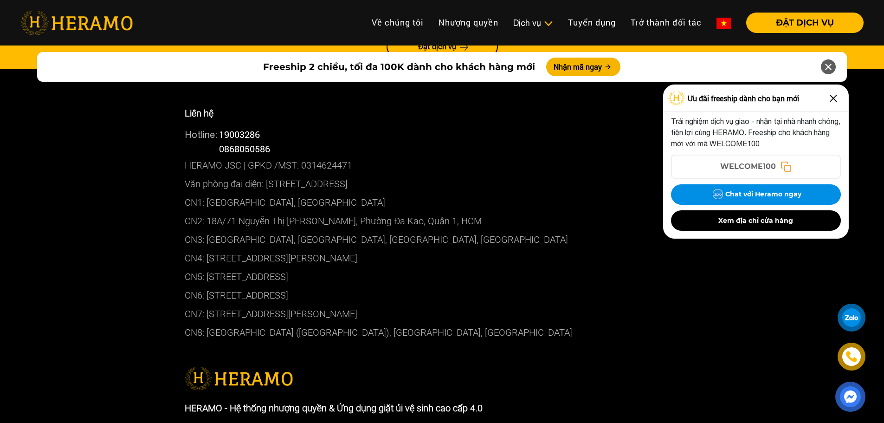 Image resolution: width=884 pixels, height=423 pixels. What do you see at coordinates (744, 98) in the screenshot?
I see `span: Ưu đãi freeship dành cho bạn mới` at bounding box center [744, 98].